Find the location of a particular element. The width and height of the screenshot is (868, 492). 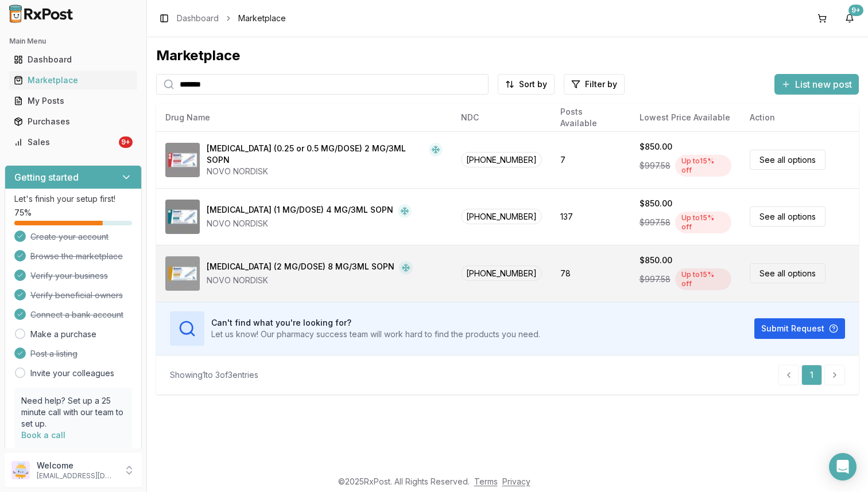

button: My Posts is located at coordinates (73, 101).